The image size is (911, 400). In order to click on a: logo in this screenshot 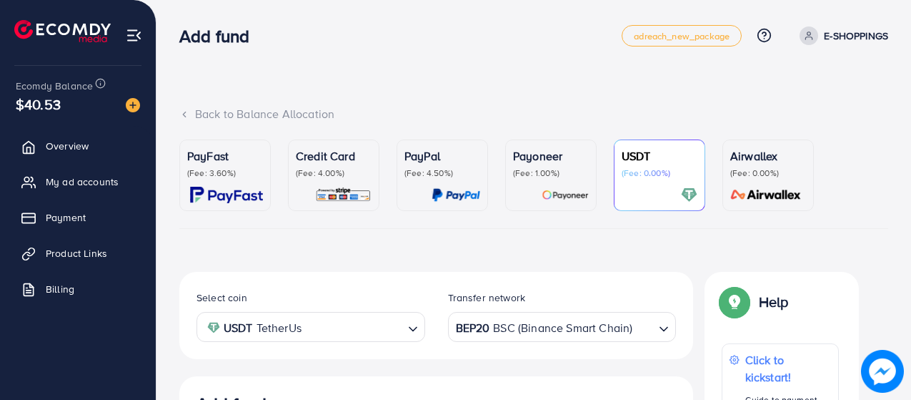, I will do `click(62, 31)`.